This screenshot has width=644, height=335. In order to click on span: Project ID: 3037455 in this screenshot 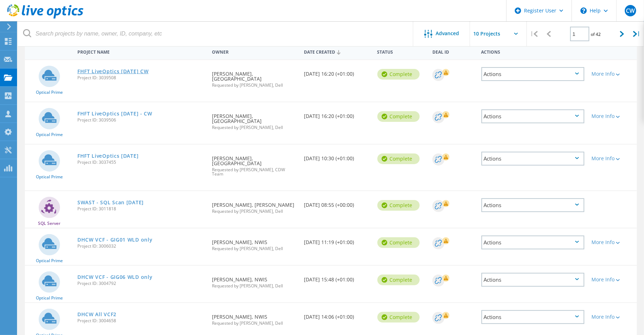, I will do `click(141, 163)`.